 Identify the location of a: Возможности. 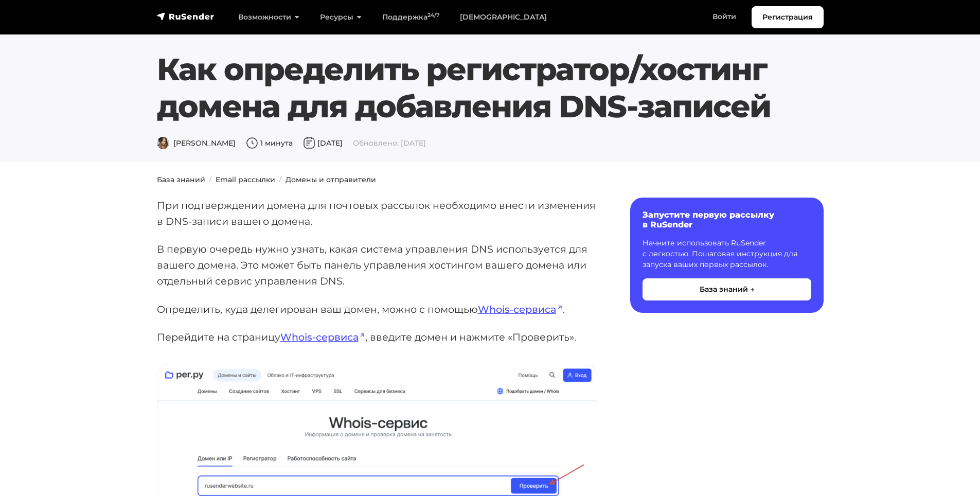
(268, 17).